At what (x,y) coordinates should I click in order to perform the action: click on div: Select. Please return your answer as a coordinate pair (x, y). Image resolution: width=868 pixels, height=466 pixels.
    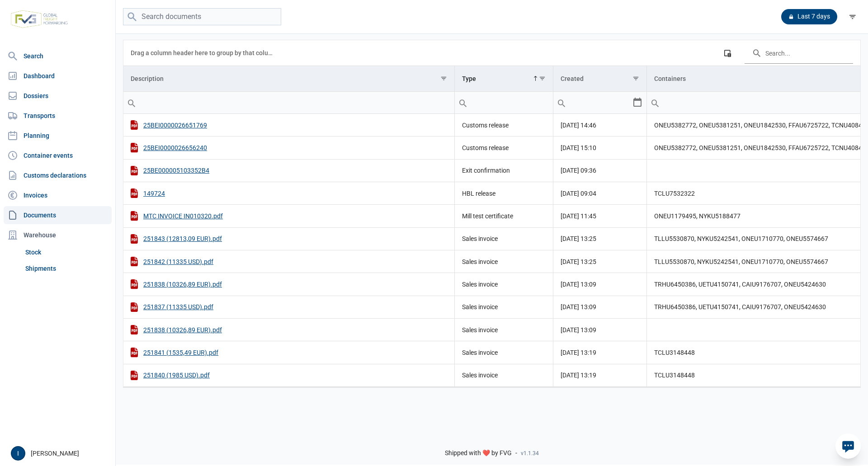
    Looking at the image, I should click on (638, 103).